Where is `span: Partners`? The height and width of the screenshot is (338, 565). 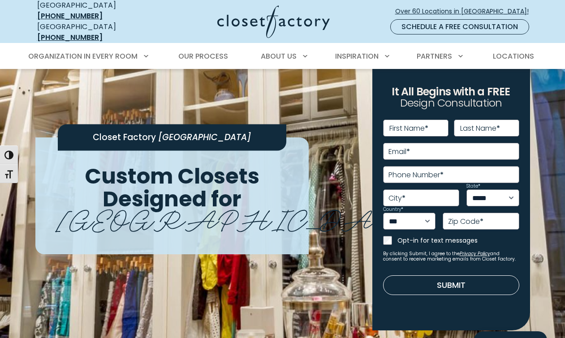
span: Partners is located at coordinates (434, 56).